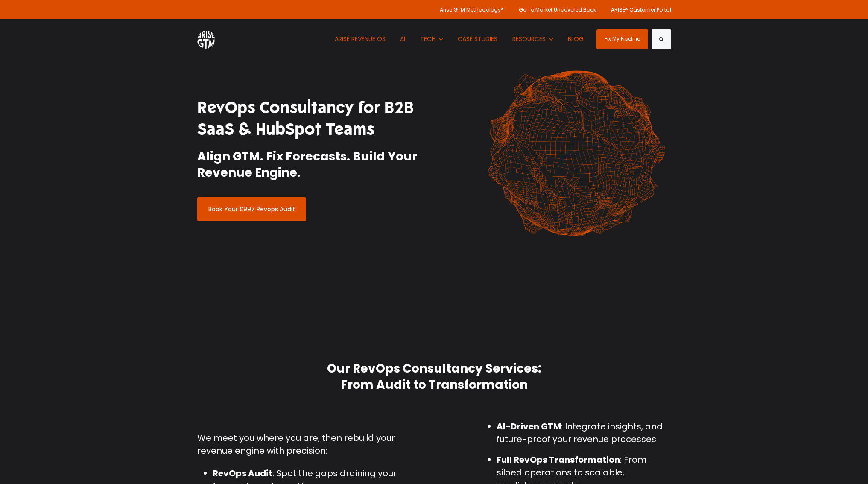 Image resolution: width=868 pixels, height=484 pixels. Describe the element at coordinates (403, 39) in the screenshot. I see `a: AI` at that location.